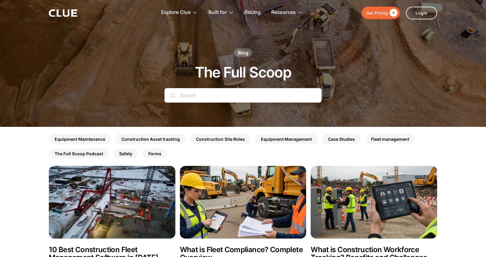 Image resolution: width=486 pixels, height=257 pixels. Describe the element at coordinates (243, 53) in the screenshot. I see `div: Blog` at that location.